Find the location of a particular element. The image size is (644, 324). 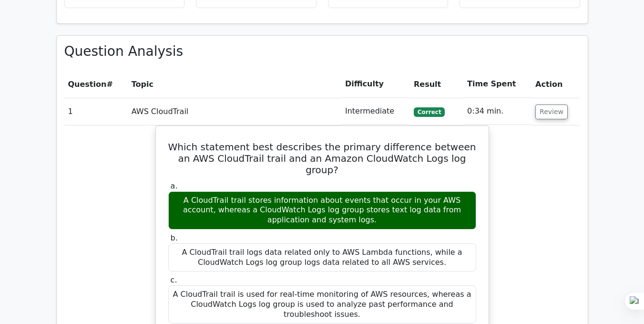

span: Correct is located at coordinates (429, 112).